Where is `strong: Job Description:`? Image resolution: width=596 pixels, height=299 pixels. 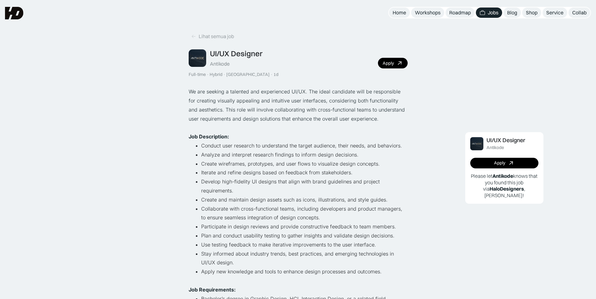
strong: Job Description: is located at coordinates (209, 137).